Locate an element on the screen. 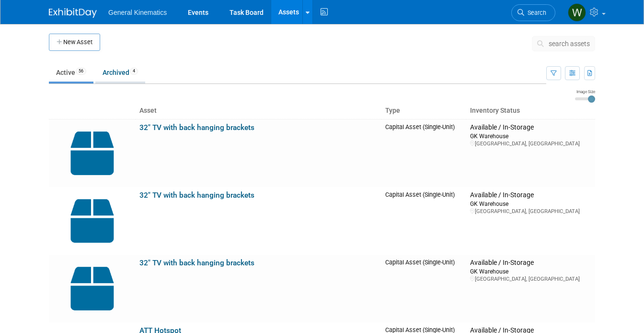 This screenshot has width=644, height=333. img: ExhibitDay is located at coordinates (73, 13).